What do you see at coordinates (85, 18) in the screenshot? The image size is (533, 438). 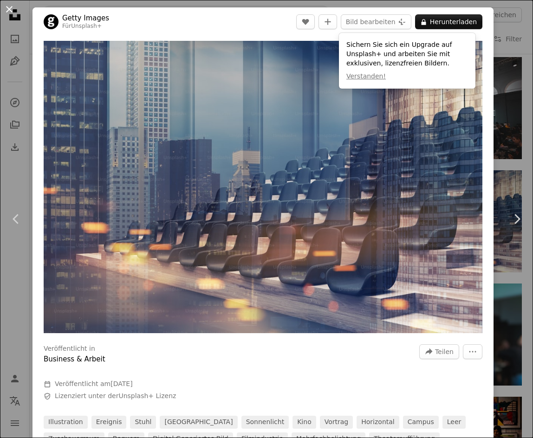 I see `a: Getty Images` at bounding box center [85, 18].